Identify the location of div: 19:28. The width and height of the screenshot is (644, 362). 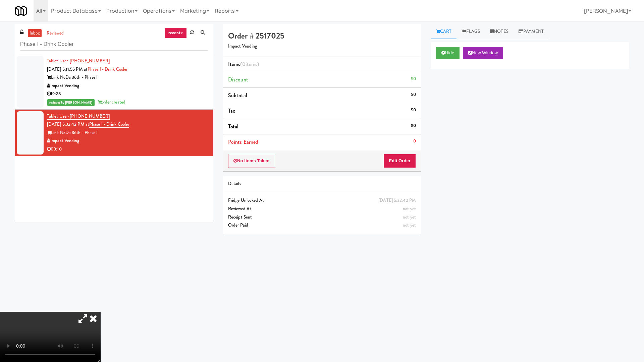
(128, 94).